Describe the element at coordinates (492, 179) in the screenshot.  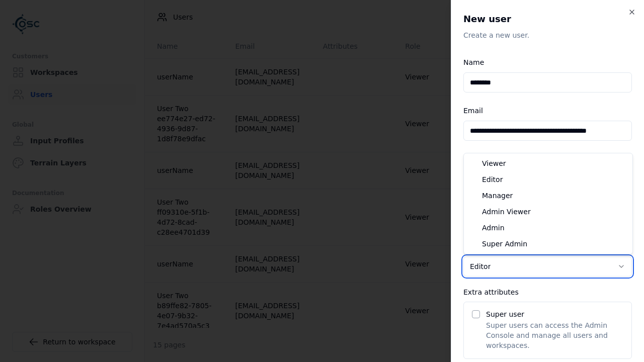
I see `span: Editor` at that location.